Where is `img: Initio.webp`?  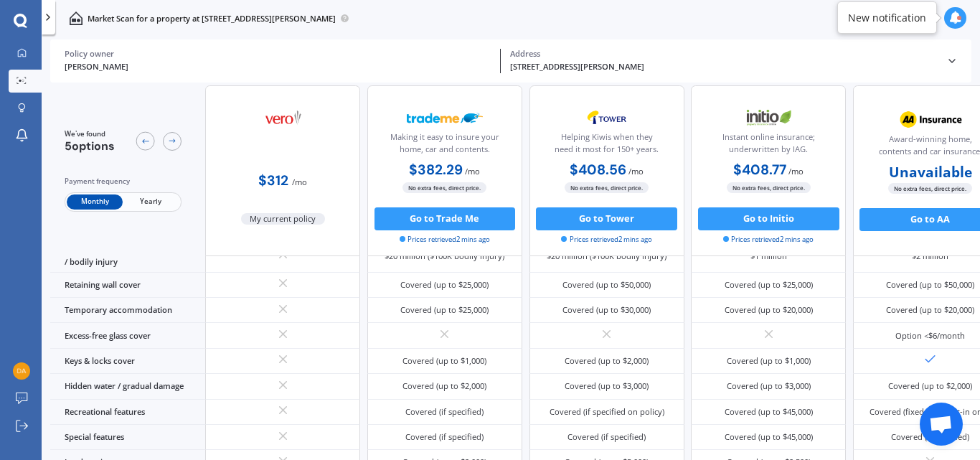
img: Initio.webp is located at coordinates (769, 118).